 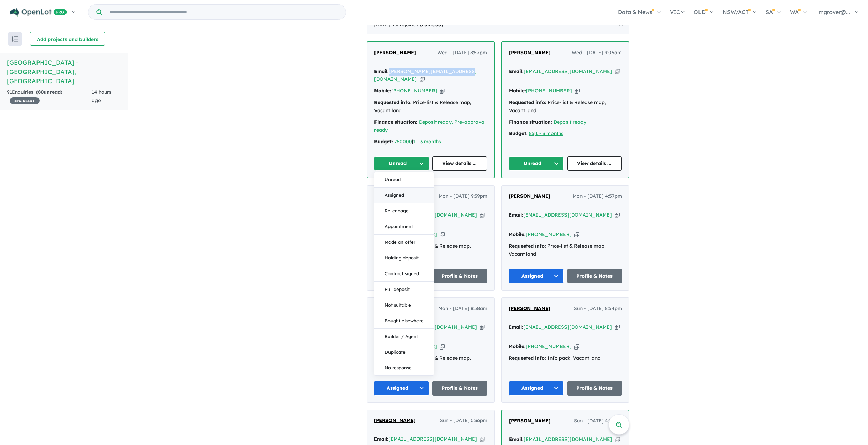 What do you see at coordinates (404, 336) in the screenshot?
I see `button: Builder / Agent` at bounding box center [404, 336].